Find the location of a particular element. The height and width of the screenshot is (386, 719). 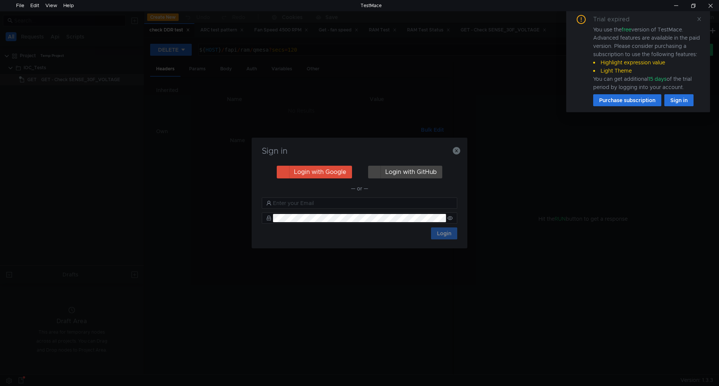

button: Login with Google is located at coordinates (314, 172).